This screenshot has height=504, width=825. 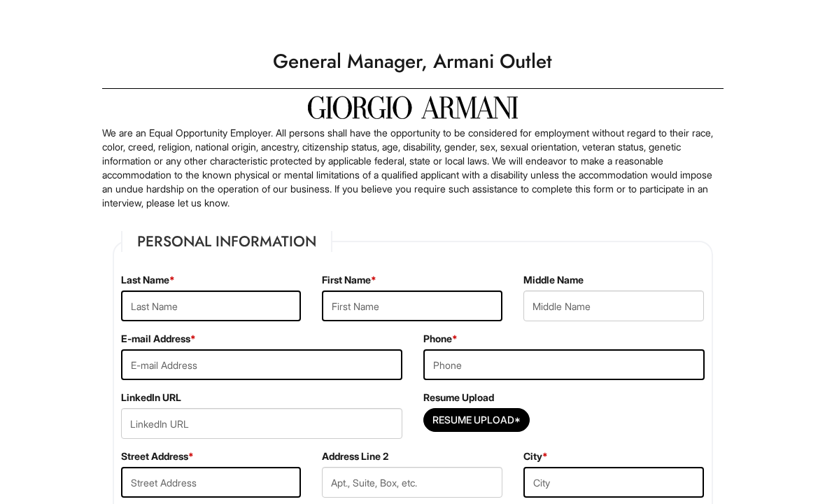 I want to click on input: Middle Name, so click(x=613, y=306).